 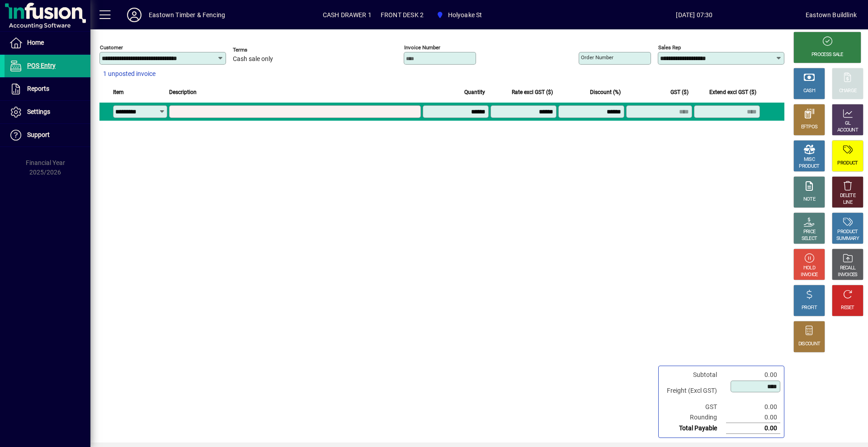 I want to click on div: Eastown Buildlink, so click(x=831, y=15).